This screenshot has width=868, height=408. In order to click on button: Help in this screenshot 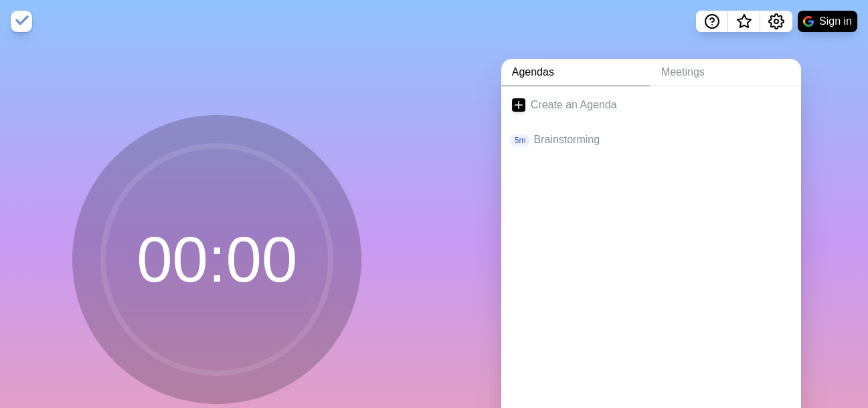, I will do `click(712, 22)`.